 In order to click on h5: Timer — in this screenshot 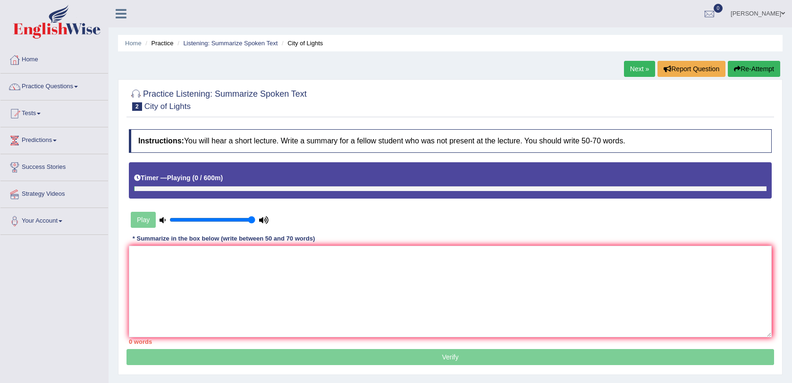, I will do `click(179, 178)`.